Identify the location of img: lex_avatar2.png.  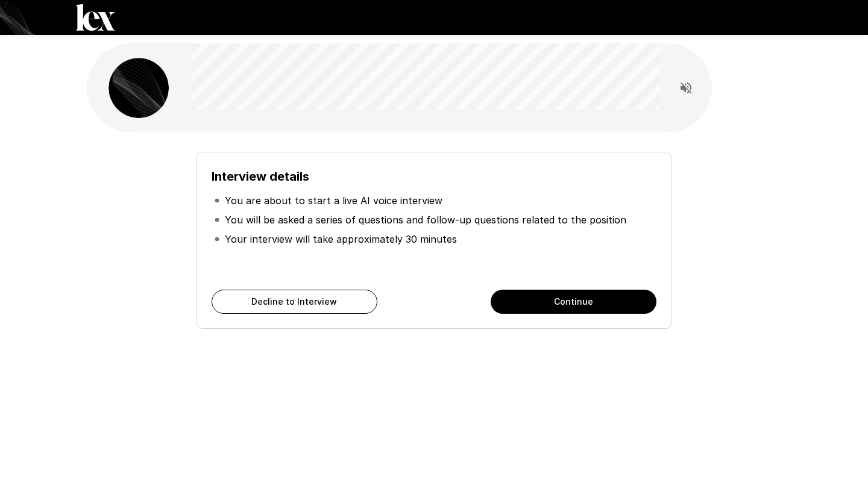
(139, 88).